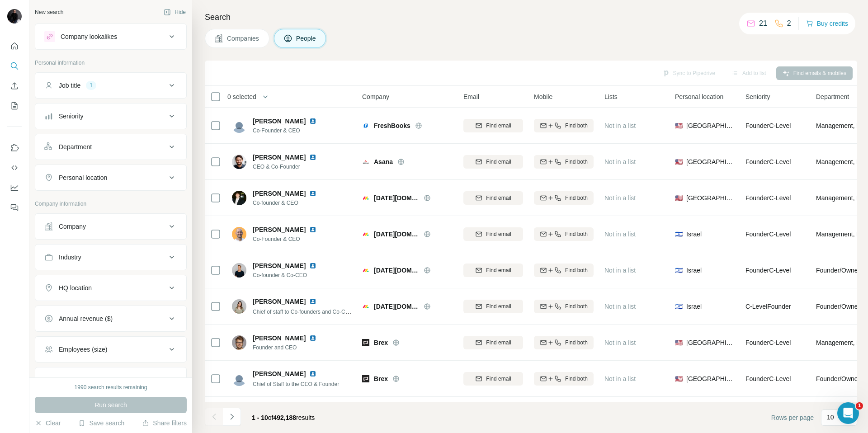  Describe the element at coordinates (271, 418) in the screenshot. I see `span: of` at that location.